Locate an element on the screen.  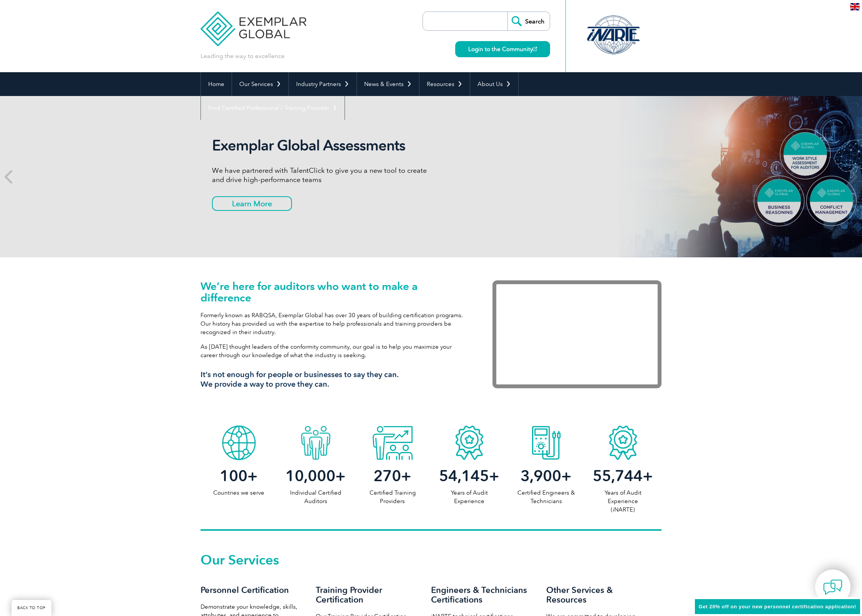
span: 270 is located at coordinates (387, 476).